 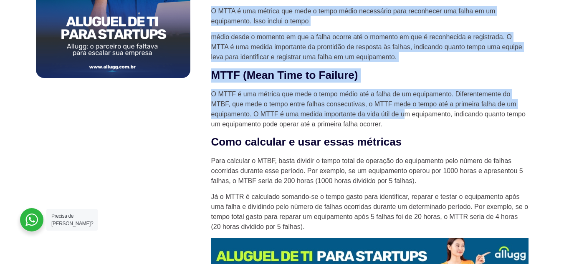 I want to click on p: médio desde o momento em que a falha ocorre até o momento em que é reconhecida e registrada. O MT..., so click(x=370, y=47).